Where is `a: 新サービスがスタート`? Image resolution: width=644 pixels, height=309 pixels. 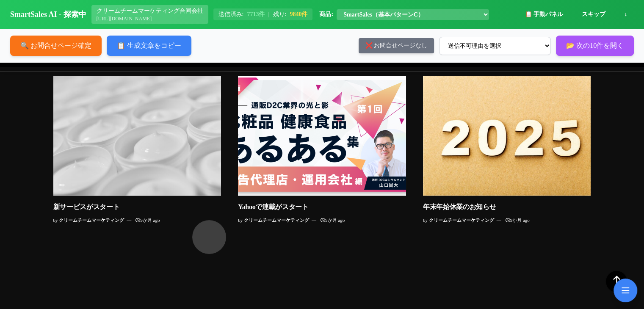 a: 新サービスがスタート is located at coordinates (86, 207).